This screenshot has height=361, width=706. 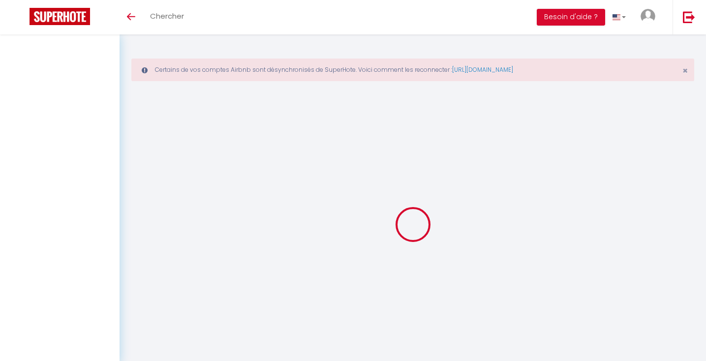 What do you see at coordinates (167, 16) in the screenshot?
I see `span: Chercher` at bounding box center [167, 16].